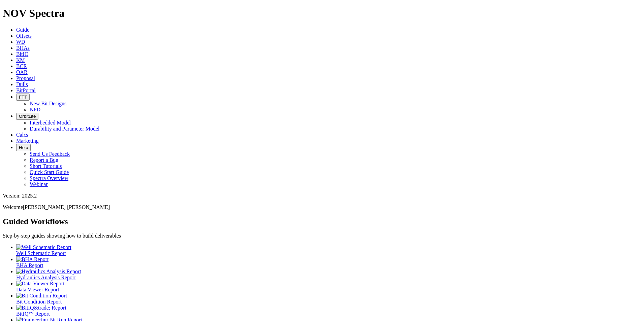 The height and width of the screenshot is (321, 644). What do you see at coordinates (38, 289) in the screenshot?
I see `span: Data Viewer Report` at bounding box center [38, 289].